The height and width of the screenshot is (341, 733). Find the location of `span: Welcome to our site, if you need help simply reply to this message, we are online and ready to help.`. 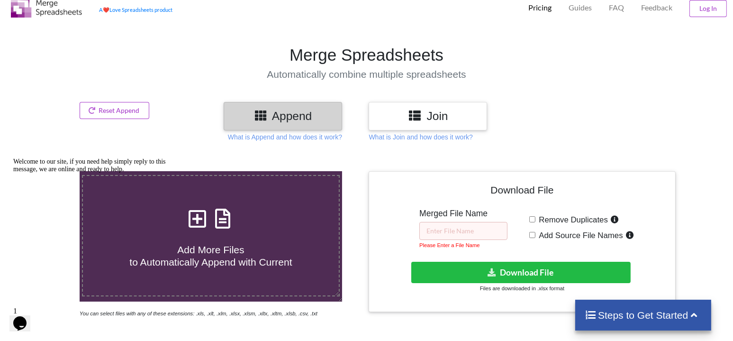

span: Welcome to our site, if you need help simply reply to this message, we are online and ready to help. is located at coordinates (80, 11).